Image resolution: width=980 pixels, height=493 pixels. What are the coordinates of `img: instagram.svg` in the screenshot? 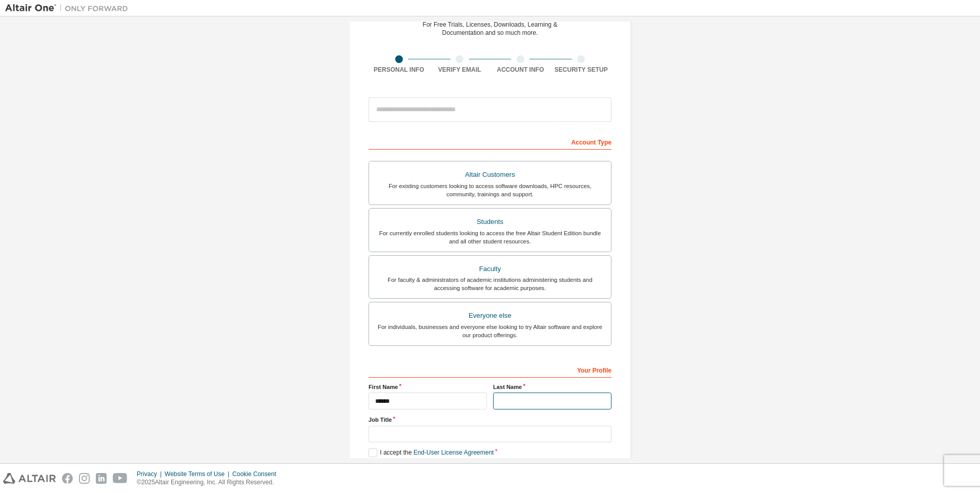 It's located at (84, 478).